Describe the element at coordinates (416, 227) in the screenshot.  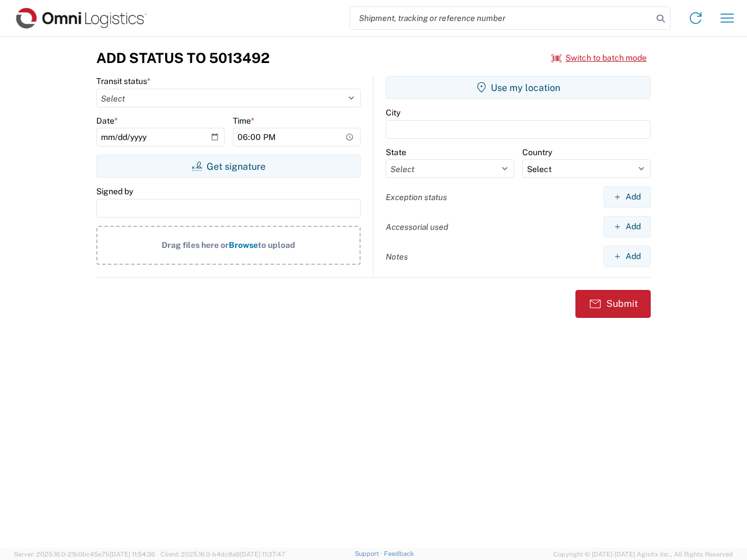
I see `label: Accessorial used` at that location.